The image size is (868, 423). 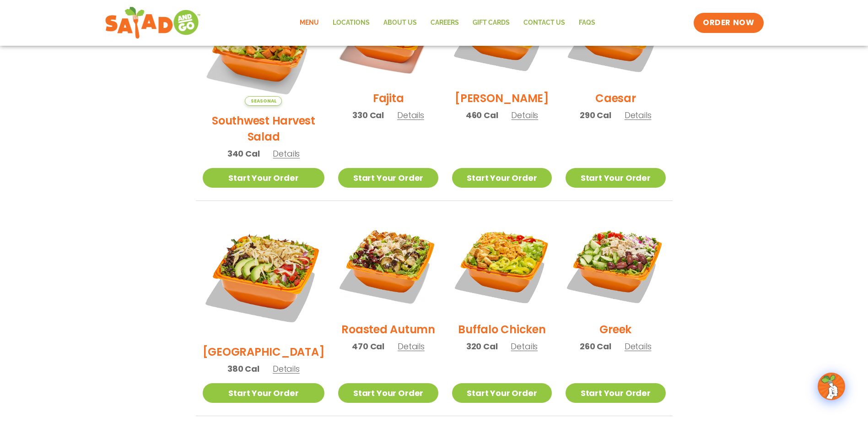 I want to click on span: Seasonal, so click(x=263, y=101).